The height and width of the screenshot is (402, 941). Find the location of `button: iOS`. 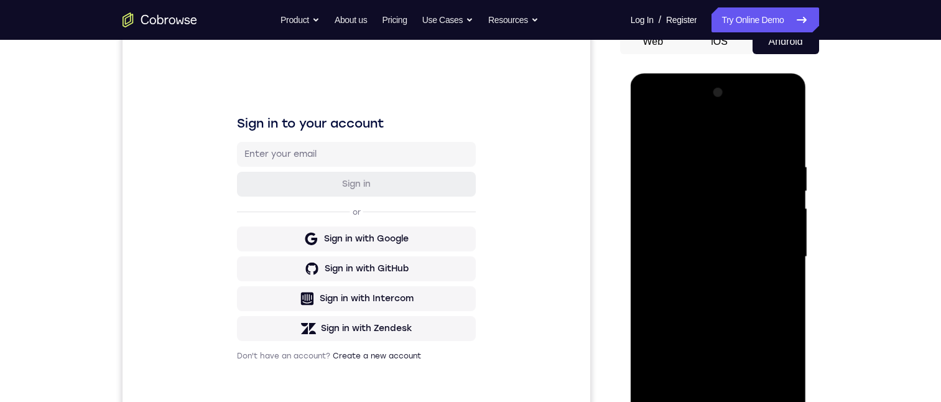

button: iOS is located at coordinates (719, 42).